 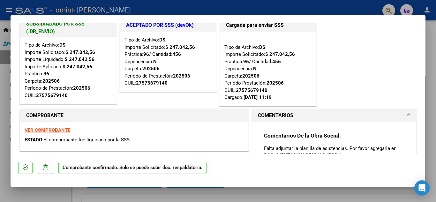 What do you see at coordinates (68, 70) in the screenshot?
I see `div: Tipo de Archivo: Importe Solicitado: Importe Liquidado: Importe Aplicado: Práctica: Carpeta: Perí...` at bounding box center [68, 70].